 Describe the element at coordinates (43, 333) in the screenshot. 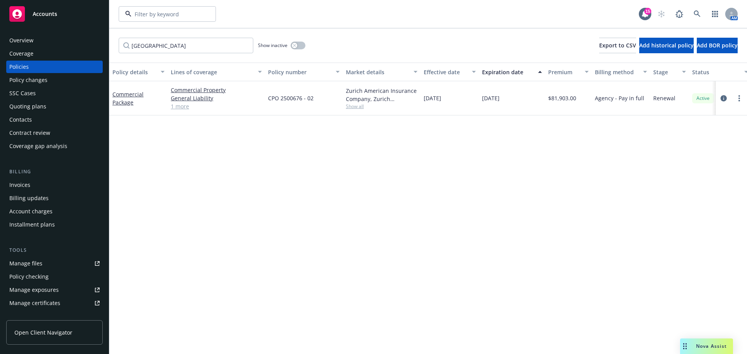

I see `span: Open Client Navigator` at that location.